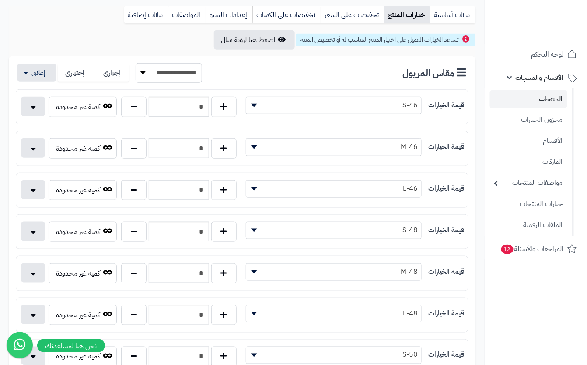  I want to click on a: المنتجات, so click(529, 99).